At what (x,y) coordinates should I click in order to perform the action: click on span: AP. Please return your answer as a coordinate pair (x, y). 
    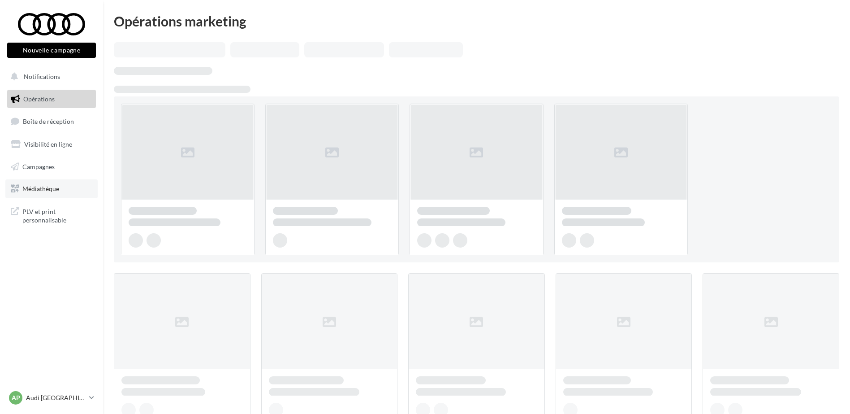
    Looking at the image, I should click on (16, 398).